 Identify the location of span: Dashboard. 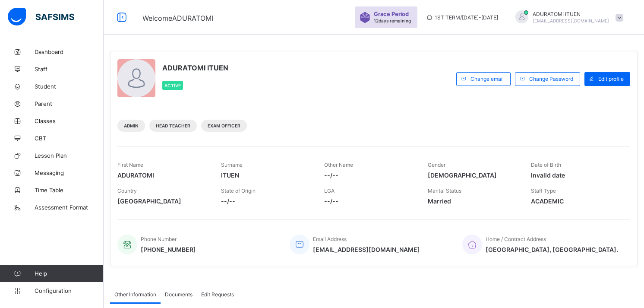
(69, 52).